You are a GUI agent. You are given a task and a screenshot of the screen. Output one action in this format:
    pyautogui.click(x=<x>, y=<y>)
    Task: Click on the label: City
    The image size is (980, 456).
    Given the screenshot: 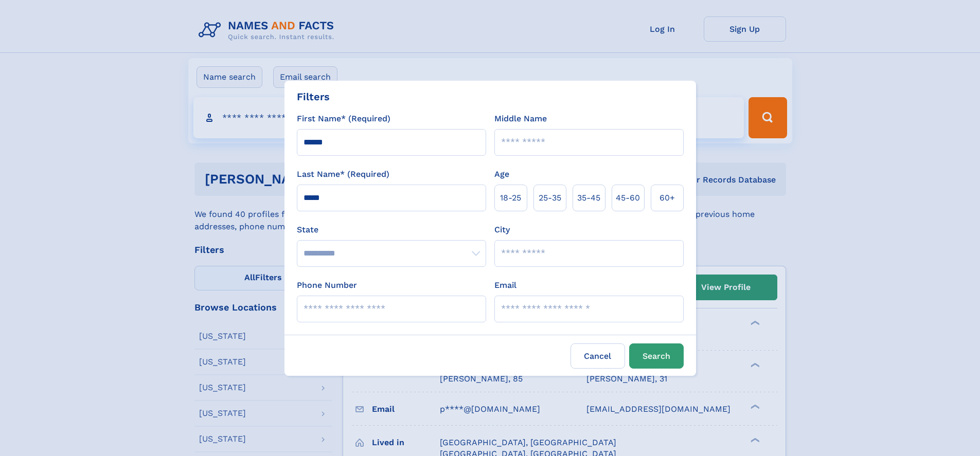 What is the action you would take?
    pyautogui.click(x=502, y=230)
    